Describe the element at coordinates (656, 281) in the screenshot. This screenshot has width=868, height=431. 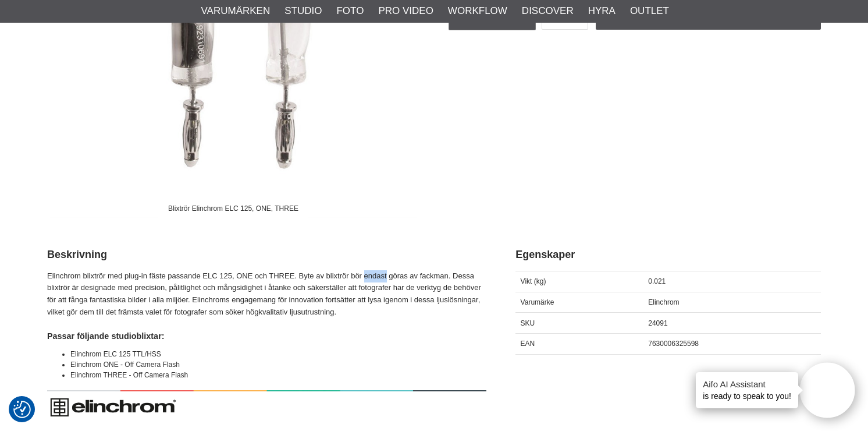
I see `span: 0.021` at that location.